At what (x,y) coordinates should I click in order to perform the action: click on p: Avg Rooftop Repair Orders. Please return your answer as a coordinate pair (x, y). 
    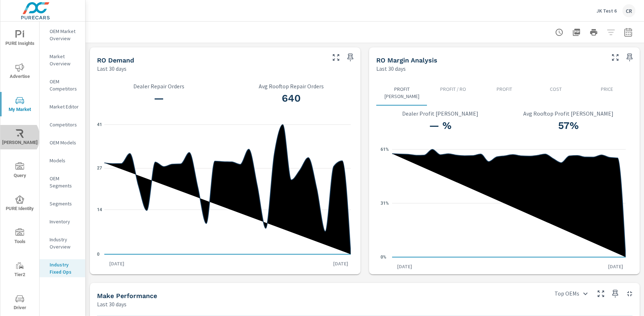
    Looking at the image, I should click on (291, 86).